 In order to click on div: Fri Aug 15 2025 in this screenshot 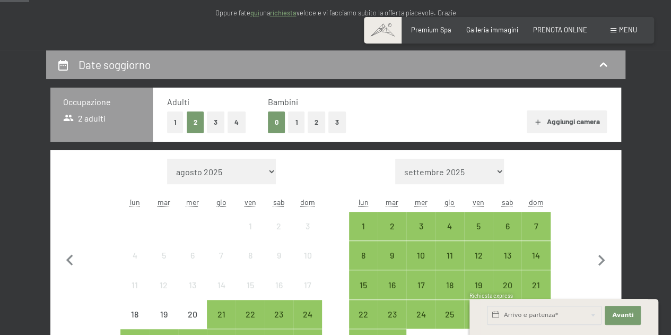, I will do `click(250, 284)`.